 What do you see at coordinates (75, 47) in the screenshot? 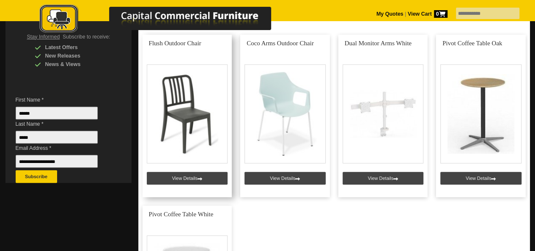
I see `div: Latest Offers` at bounding box center [75, 47].